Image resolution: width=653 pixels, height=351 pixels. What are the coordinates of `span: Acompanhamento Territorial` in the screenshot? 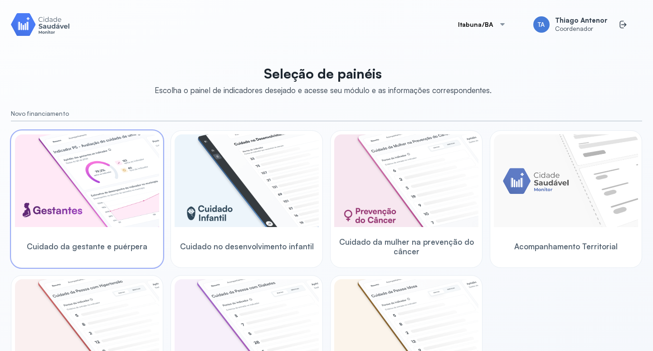 It's located at (566, 246).